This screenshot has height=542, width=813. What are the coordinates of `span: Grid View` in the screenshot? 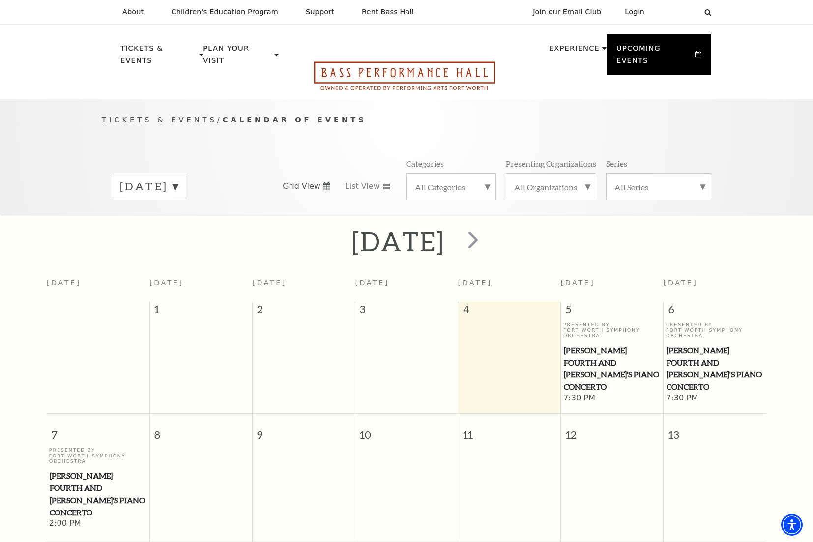 It's located at (301, 186).